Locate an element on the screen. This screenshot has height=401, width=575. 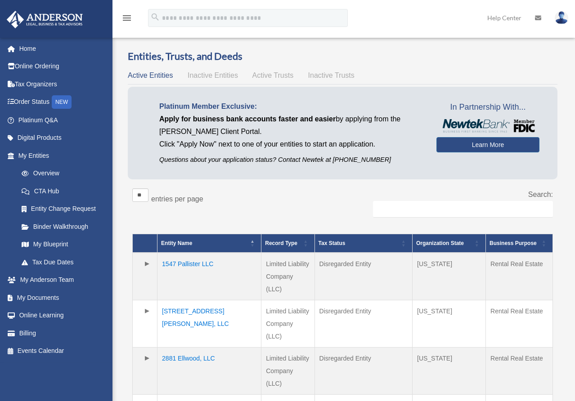
a: Online Learning is located at coordinates (59, 316).